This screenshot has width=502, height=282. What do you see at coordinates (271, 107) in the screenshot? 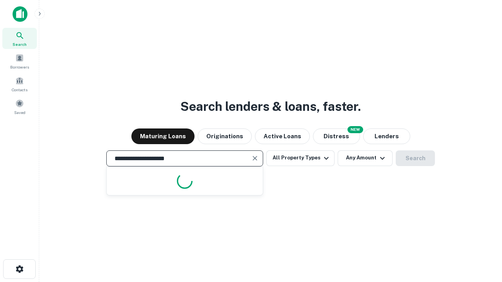
I see `h3: Search lenders & loans, faster.` at bounding box center [271, 107].